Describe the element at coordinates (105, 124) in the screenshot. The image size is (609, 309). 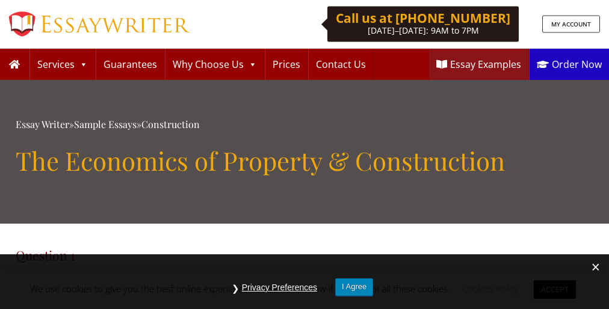
I see `a: Sample Essays` at that location.